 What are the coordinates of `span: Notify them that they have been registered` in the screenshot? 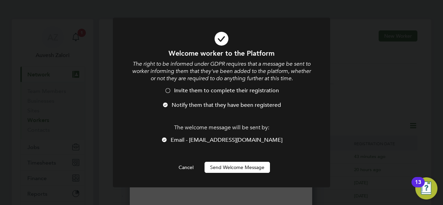 It's located at (226, 105).